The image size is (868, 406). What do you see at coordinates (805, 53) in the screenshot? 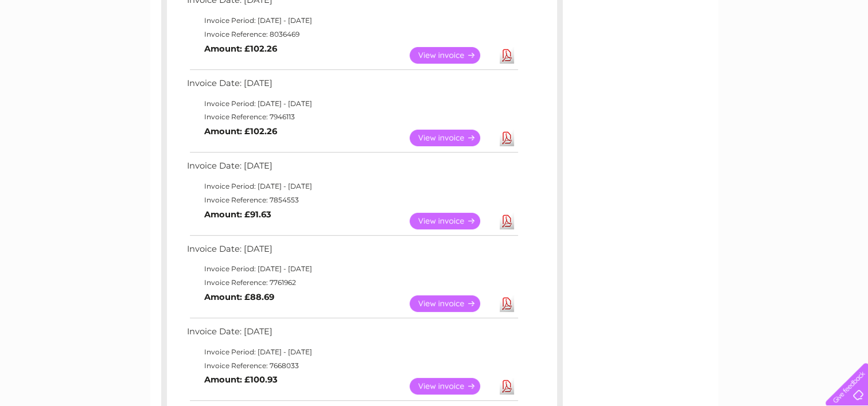
I see `a: Contact` at bounding box center [805, 53].